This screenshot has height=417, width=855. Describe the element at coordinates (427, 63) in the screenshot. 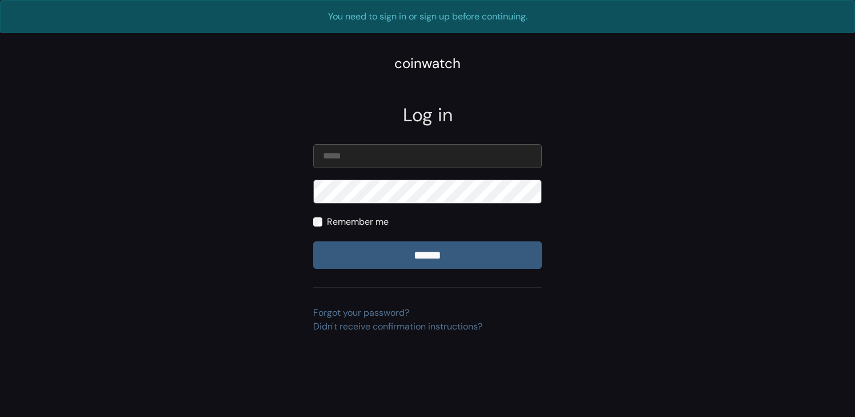

I see `div: coinwatch` at that location.